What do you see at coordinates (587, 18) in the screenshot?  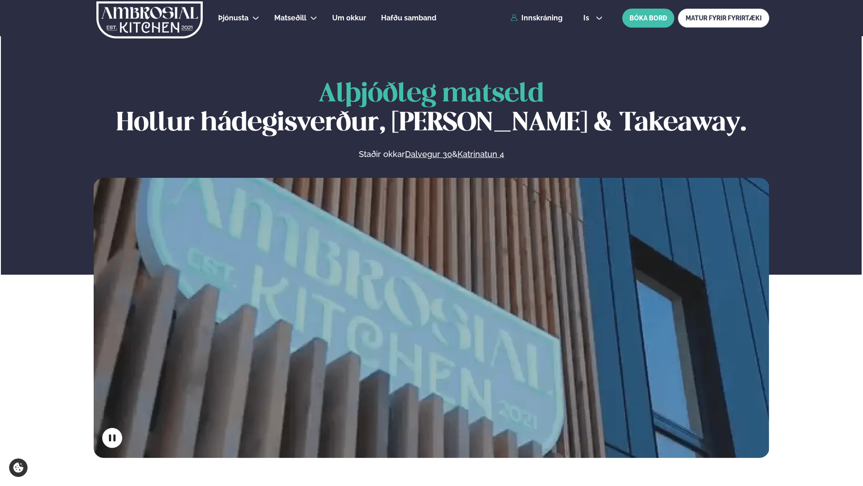 I see `span: is` at bounding box center [587, 18].